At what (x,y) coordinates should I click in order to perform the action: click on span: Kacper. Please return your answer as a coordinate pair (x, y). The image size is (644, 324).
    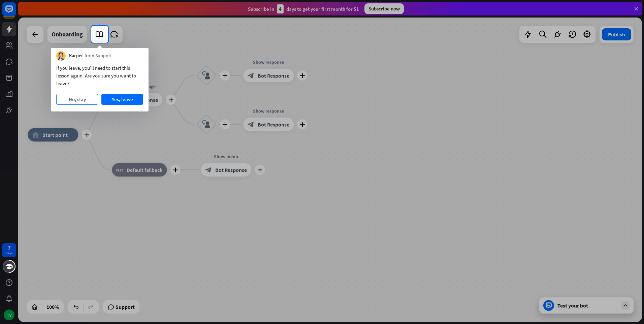
    Looking at the image, I should click on (76, 56).